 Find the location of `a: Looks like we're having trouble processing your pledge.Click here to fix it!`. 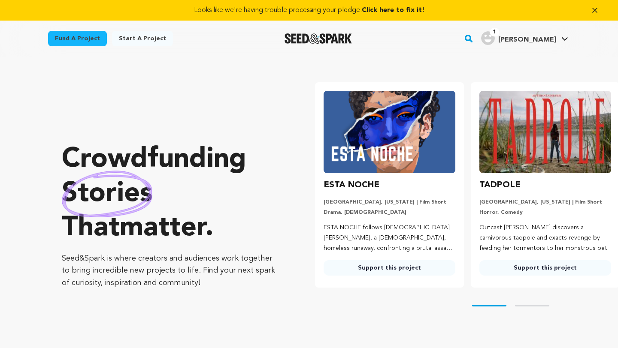

a: Looks like we're having trouble processing your pledge.Click here to fix it! is located at coordinates (309, 10).